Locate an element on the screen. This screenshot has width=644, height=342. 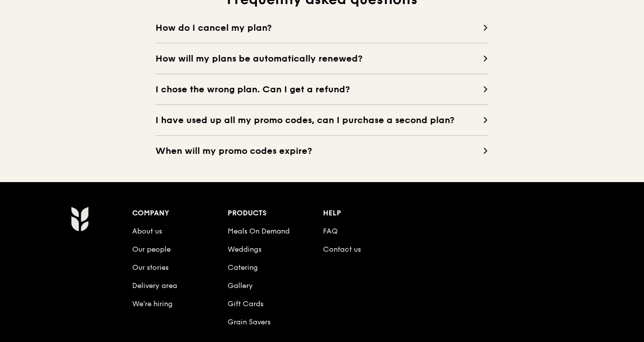
span: How will my plans be automatically renewed? is located at coordinates (319, 59).